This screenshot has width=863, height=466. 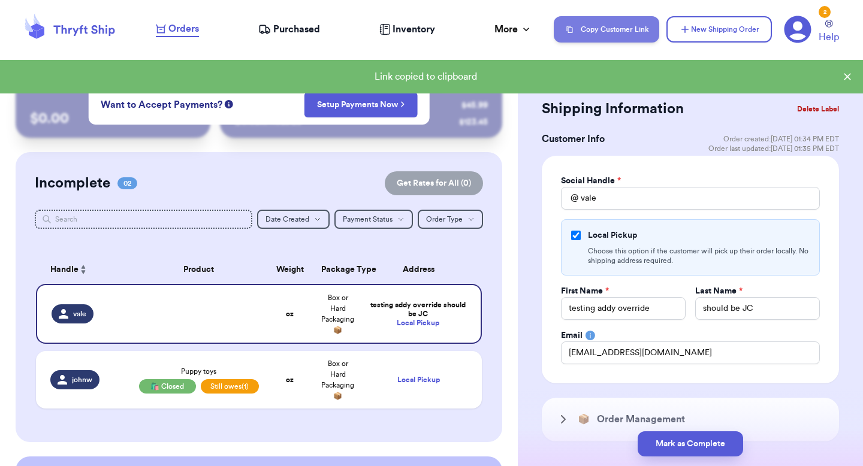 I want to click on span: 02, so click(x=127, y=183).